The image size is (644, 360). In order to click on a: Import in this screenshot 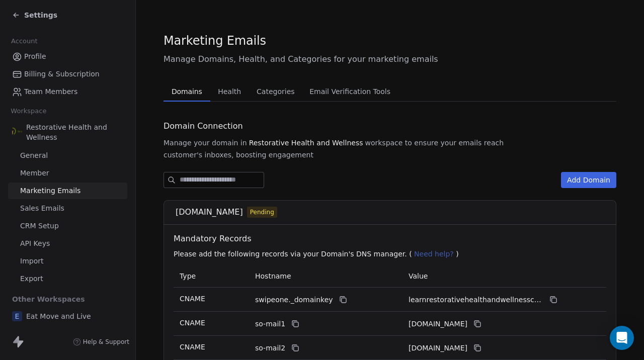, I will do `click(67, 261)`.